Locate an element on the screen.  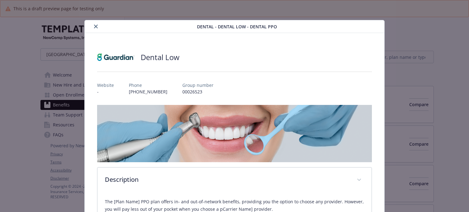
div: Description is located at coordinates (234, 180).